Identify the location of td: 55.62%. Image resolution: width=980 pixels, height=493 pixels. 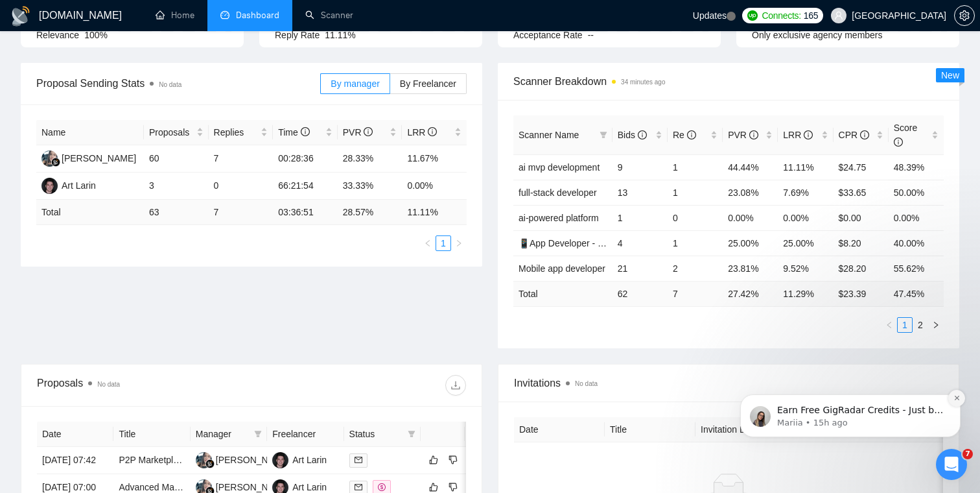
(916, 268).